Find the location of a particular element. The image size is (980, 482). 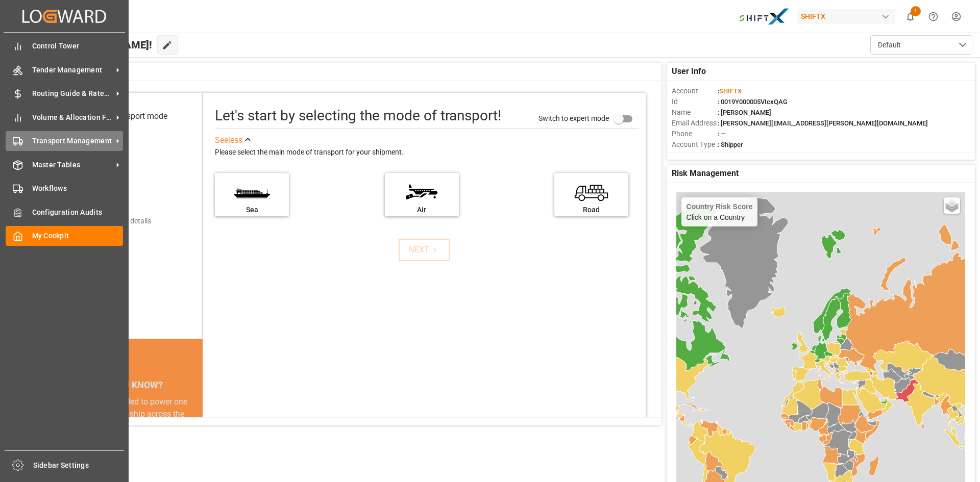

div: Sea is located at coordinates (252, 210).